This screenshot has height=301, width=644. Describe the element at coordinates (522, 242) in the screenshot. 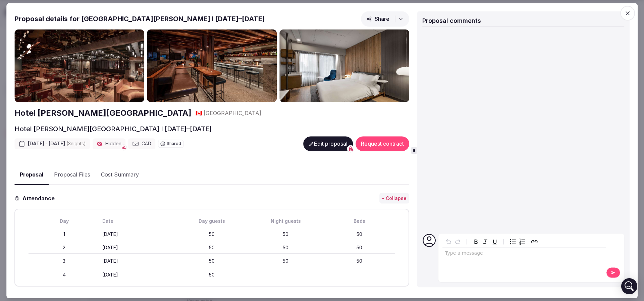

I see `button: Numbered list` at that location.